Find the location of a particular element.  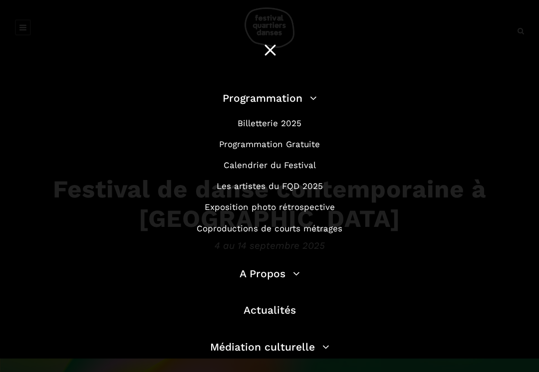

a: Billetterie 2025 is located at coordinates (269, 123).